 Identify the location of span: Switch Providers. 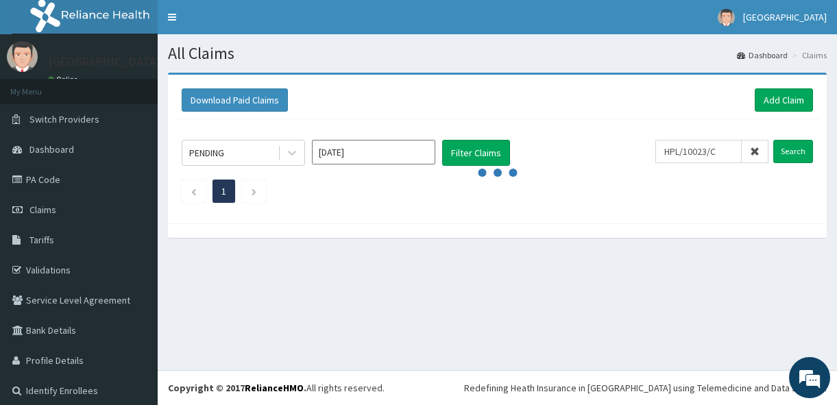
(64, 119).